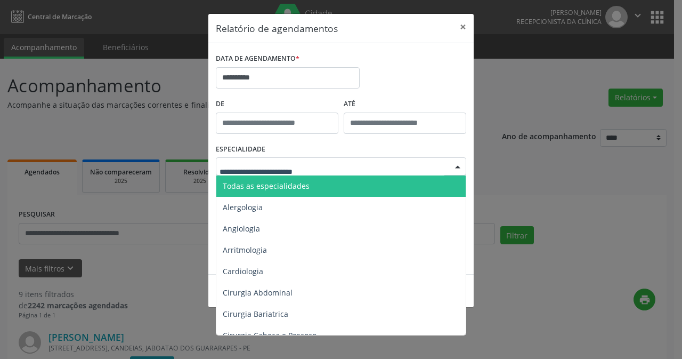  What do you see at coordinates (255, 313) in the screenshot?
I see `span: Cirurgia Bariatrica` at bounding box center [255, 313].